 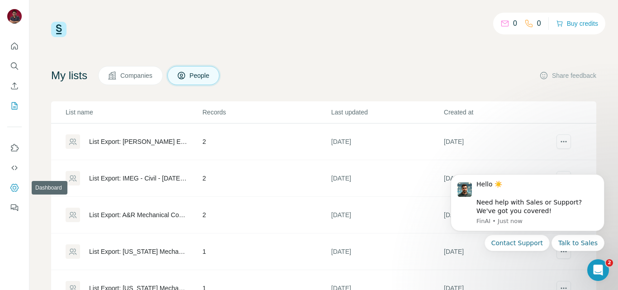 I want to click on span: People, so click(x=200, y=76).